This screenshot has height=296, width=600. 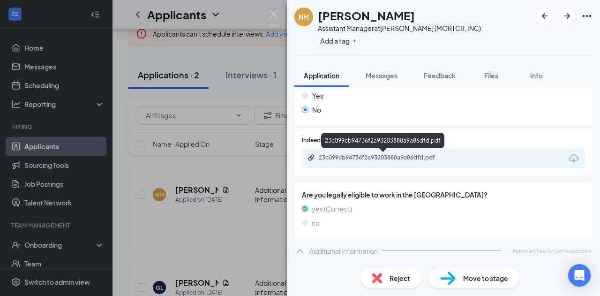 What do you see at coordinates (332, 208) in the screenshot?
I see `span: yes (Correct)` at bounding box center [332, 208].